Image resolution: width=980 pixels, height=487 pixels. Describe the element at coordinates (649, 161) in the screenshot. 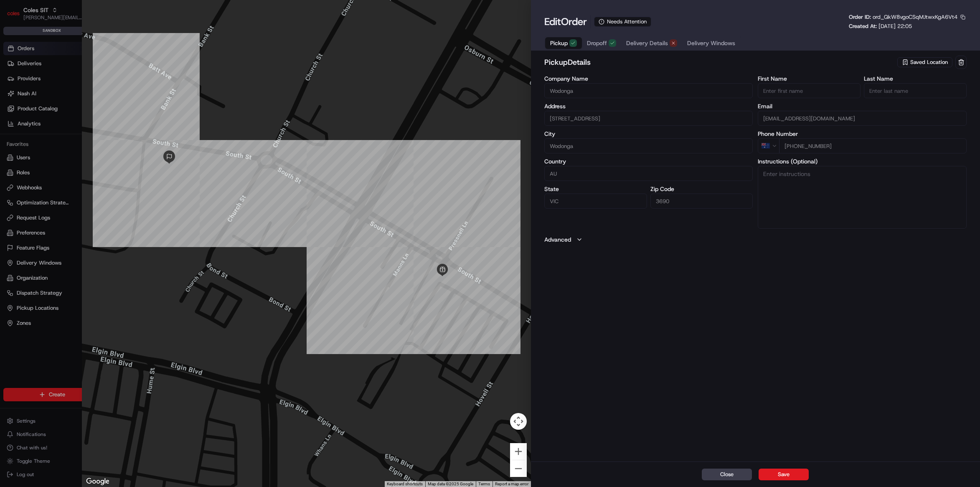

I see `label: Country` at that location.